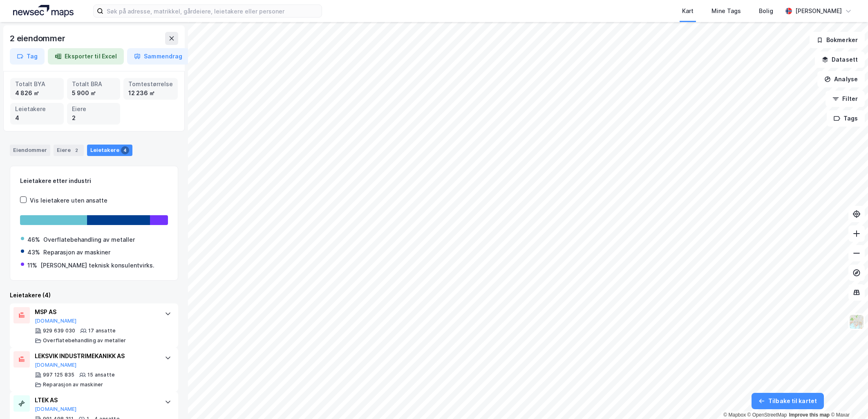  Describe the element at coordinates (59, 375) in the screenshot. I see `div: 997 125 835` at that location.